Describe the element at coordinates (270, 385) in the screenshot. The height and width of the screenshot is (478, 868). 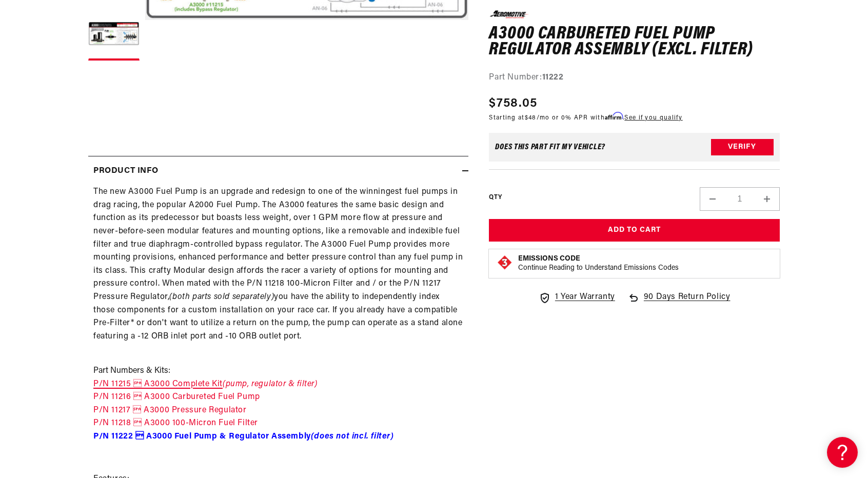
I see `a: (pump, regulator & filter)` at that location.